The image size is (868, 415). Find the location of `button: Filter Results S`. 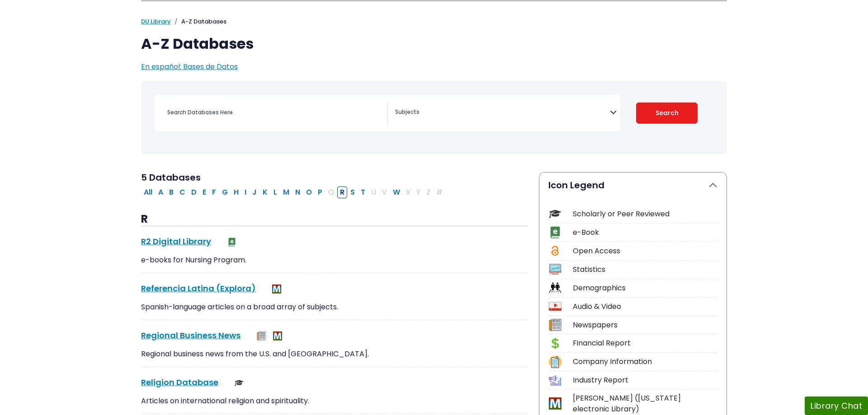

button: Filter Results S is located at coordinates (353, 192).